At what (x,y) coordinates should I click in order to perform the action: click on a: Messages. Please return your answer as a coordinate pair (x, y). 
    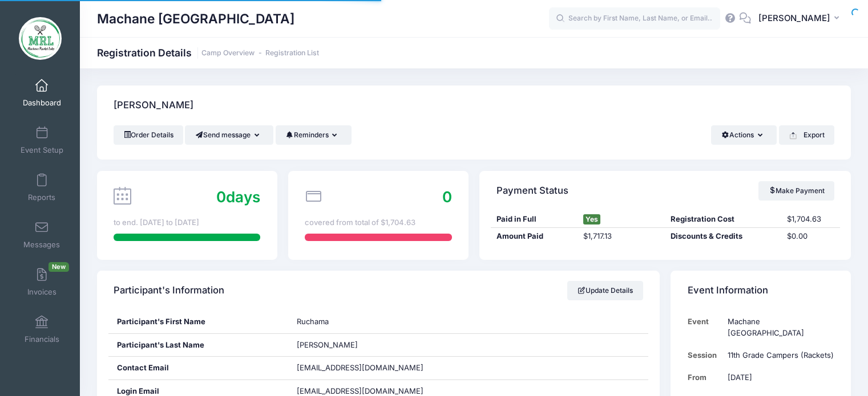
    Looking at the image, I should click on (42, 235).